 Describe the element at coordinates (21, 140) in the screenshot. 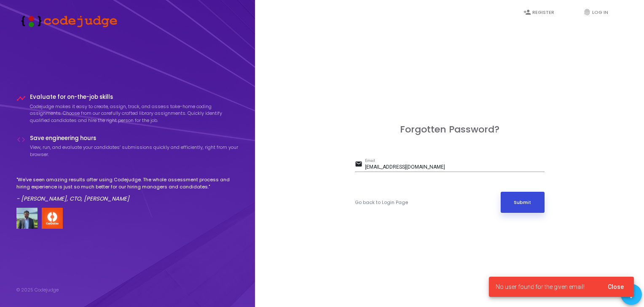

I see `i: code` at that location.